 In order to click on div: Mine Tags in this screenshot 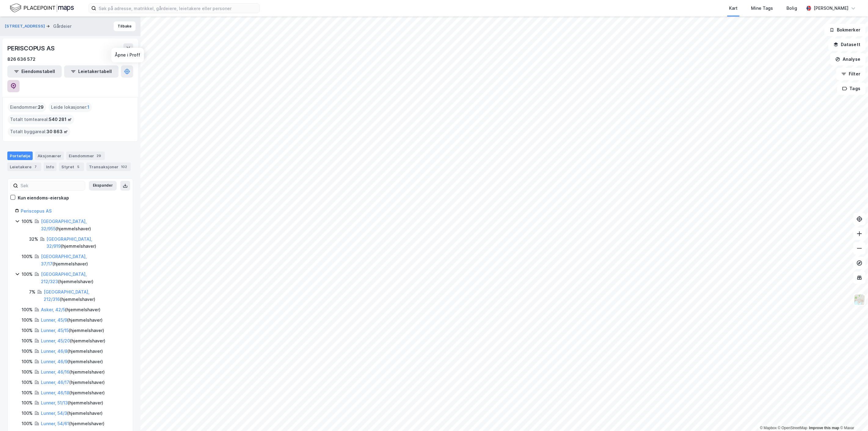, I will do `click(762, 8)`.